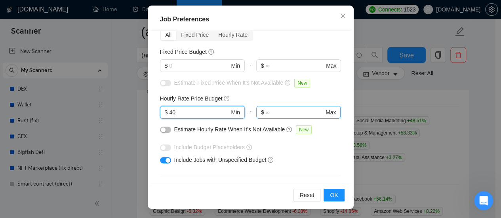  Describe the element at coordinates (146, 10) in the screenshot. I see `div: Закрыть` at that location.